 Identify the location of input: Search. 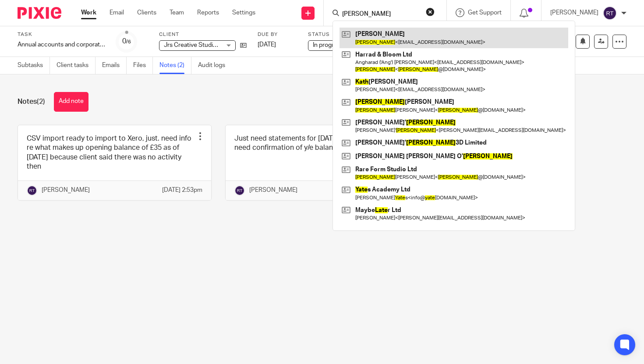
(381, 15).